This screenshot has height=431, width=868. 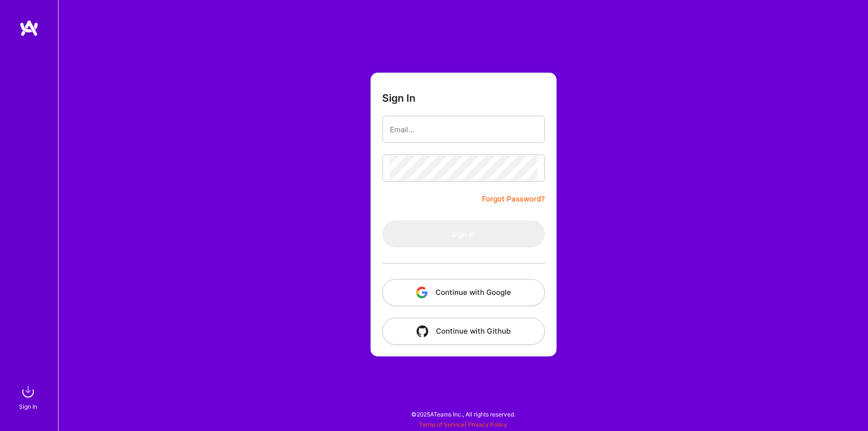 I want to click on h3: Sign In, so click(x=399, y=98).